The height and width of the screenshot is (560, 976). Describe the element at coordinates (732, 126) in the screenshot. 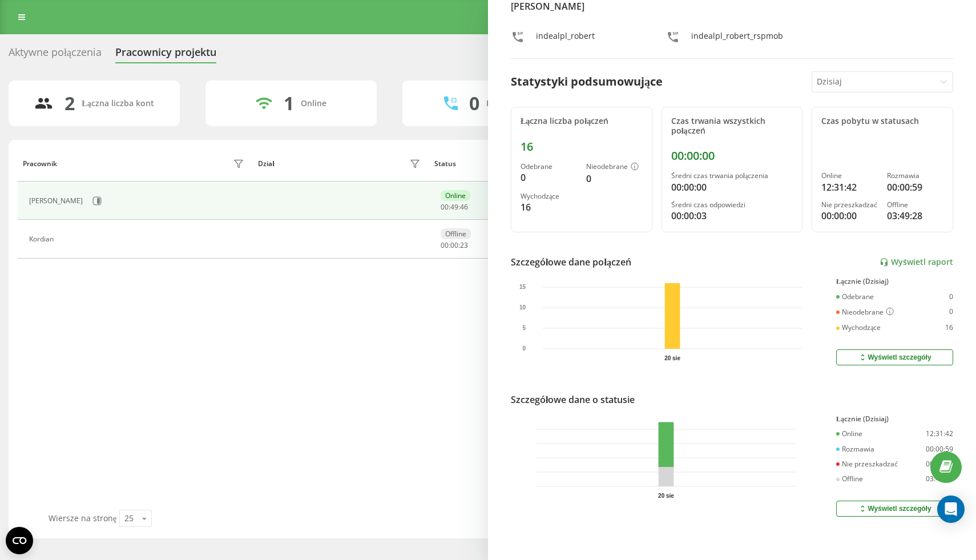

I see `div: Czas trwania wszystkich połączeń` at that location.